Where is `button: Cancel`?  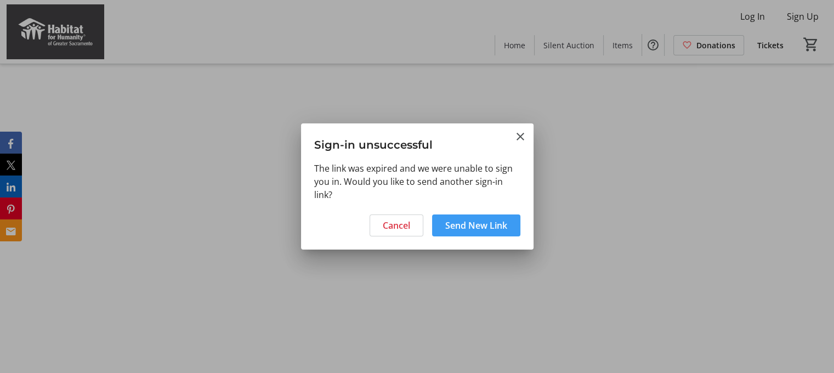 button: Cancel is located at coordinates (397, 225).